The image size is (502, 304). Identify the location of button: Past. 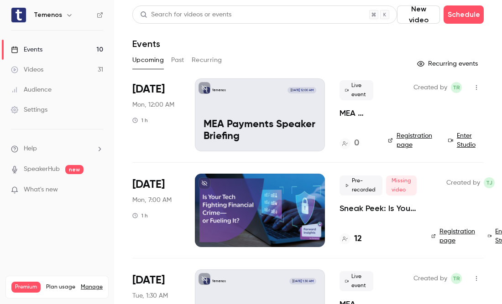
(178, 60).